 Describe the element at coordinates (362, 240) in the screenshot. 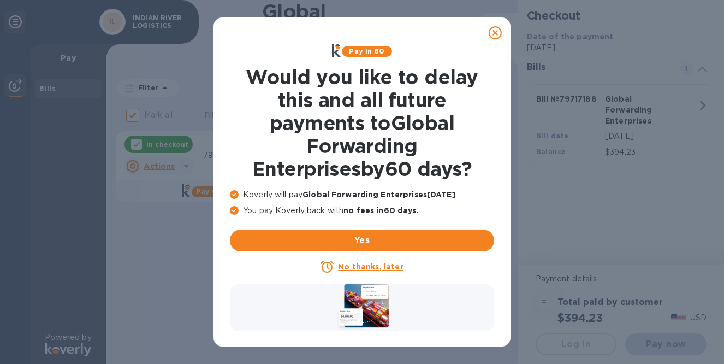

I see `button: Yes` at that location.